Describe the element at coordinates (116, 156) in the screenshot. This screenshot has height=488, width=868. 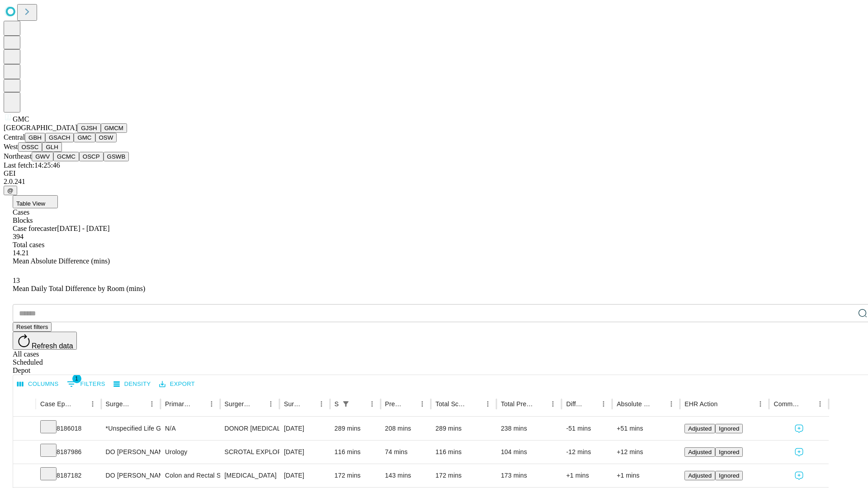
I see `button: GSWB` at that location.